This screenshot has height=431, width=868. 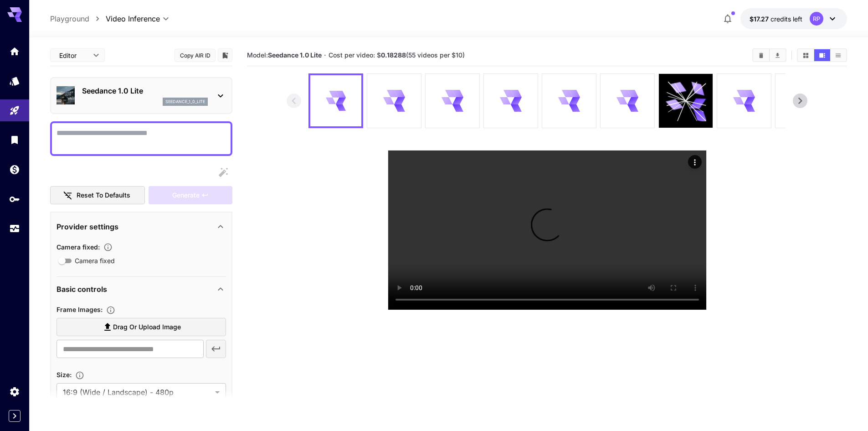 I want to click on button: Upload frame images., so click(x=110, y=310).